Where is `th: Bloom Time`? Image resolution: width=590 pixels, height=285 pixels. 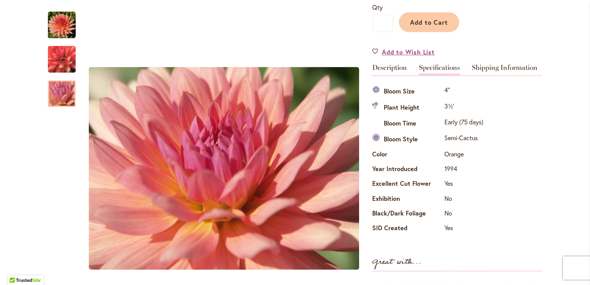
th: Bloom Time is located at coordinates (407, 124).